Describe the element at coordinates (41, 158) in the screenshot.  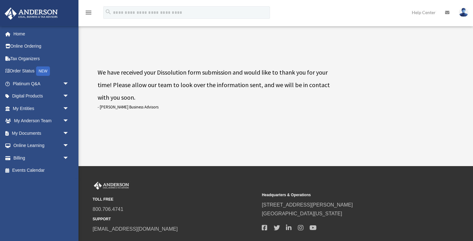
I see `a: Billingarrow_drop_down` at that location.